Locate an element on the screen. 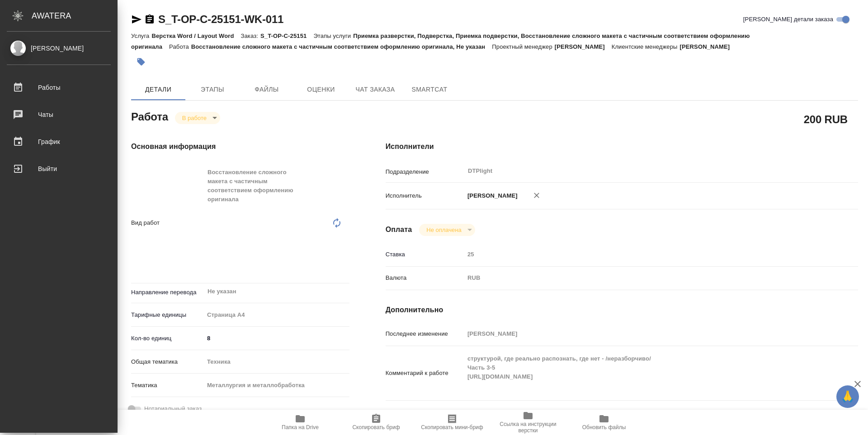  p: Исполнитель is located at coordinates (425, 196).